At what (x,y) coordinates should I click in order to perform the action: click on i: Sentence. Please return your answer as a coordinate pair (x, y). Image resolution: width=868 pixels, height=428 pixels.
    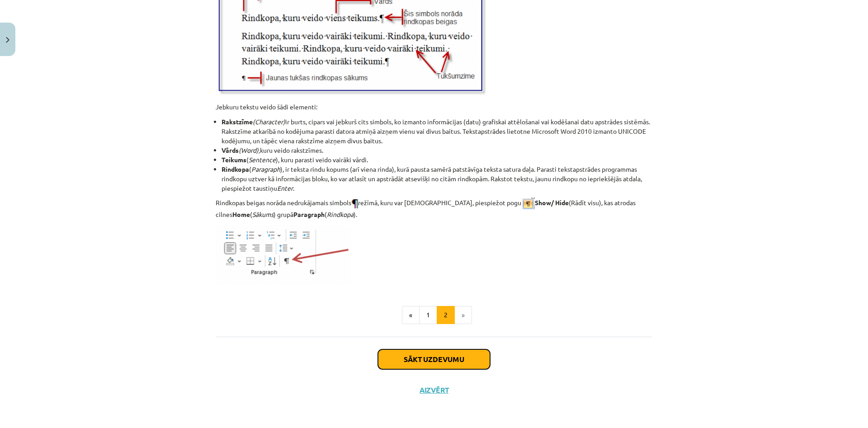
    Looking at the image, I should click on (262, 160).